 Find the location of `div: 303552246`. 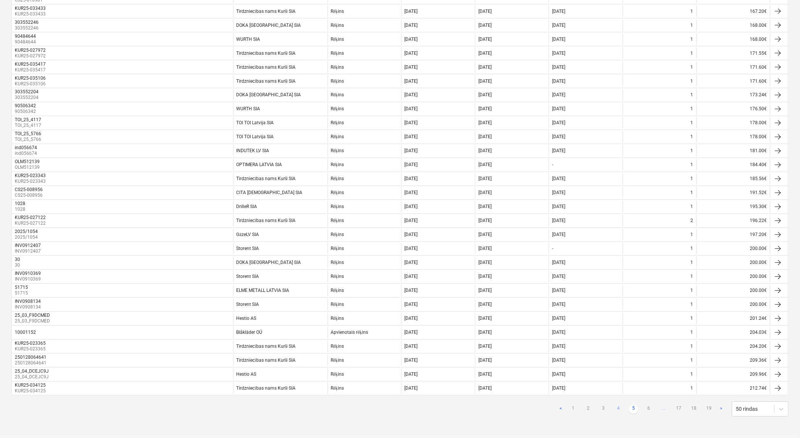

div: 303552246 is located at coordinates (26, 22).